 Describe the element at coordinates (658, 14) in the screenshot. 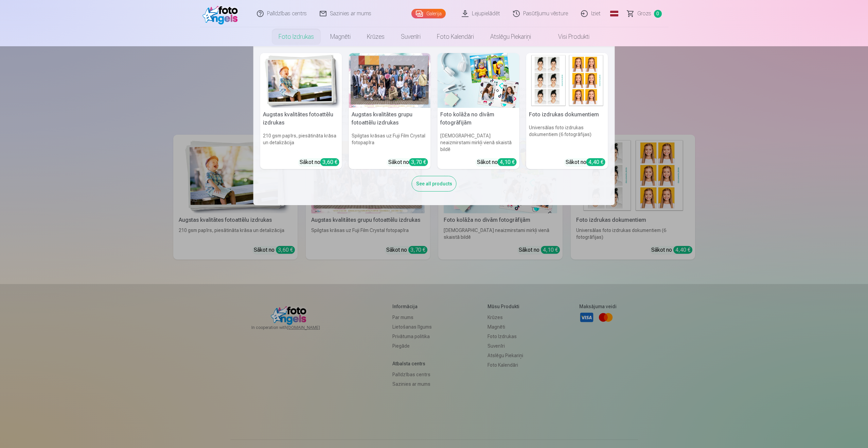

I see `span: 0` at that location.